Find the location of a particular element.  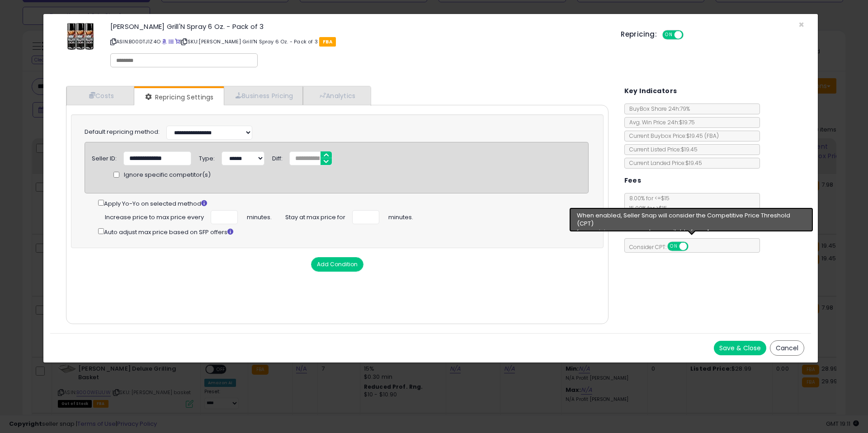

button: Add Condition is located at coordinates (337, 264).